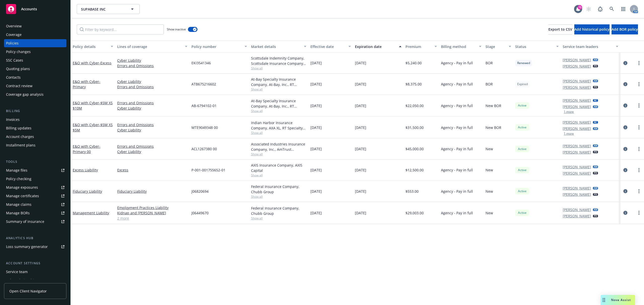 The width and height of the screenshot is (644, 305). What do you see at coordinates (14, 26) in the screenshot?
I see `div: Overview` at bounding box center [14, 26].